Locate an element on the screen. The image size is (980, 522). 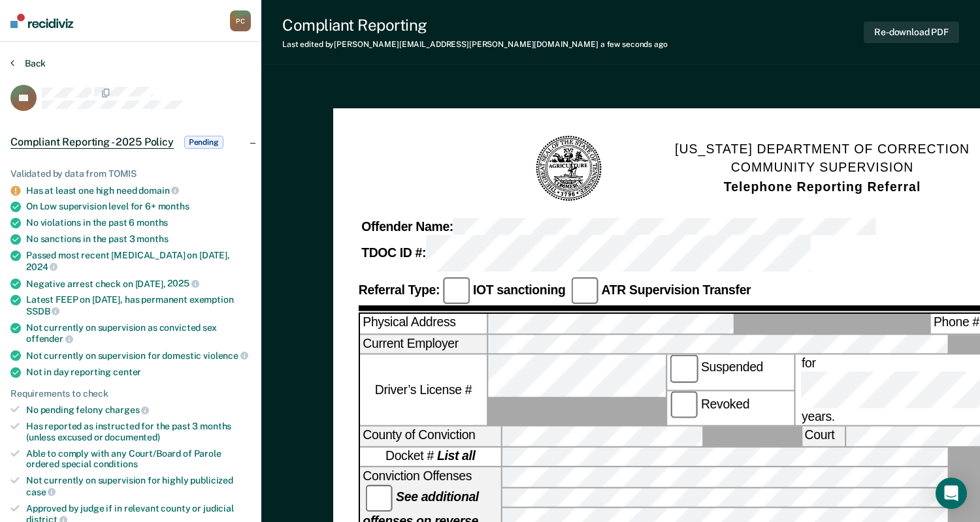
span: center is located at coordinates (127, 372).